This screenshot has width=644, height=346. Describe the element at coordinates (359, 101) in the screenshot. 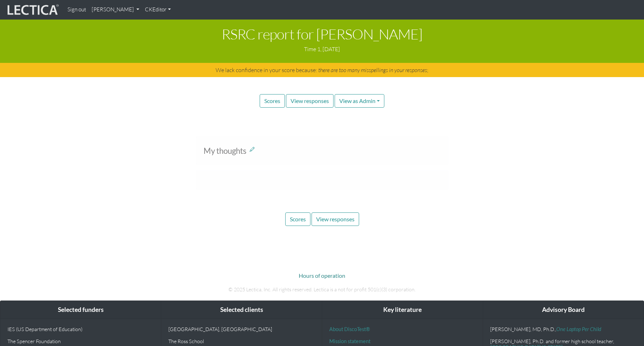

I see `button: View as Admin` at that location.